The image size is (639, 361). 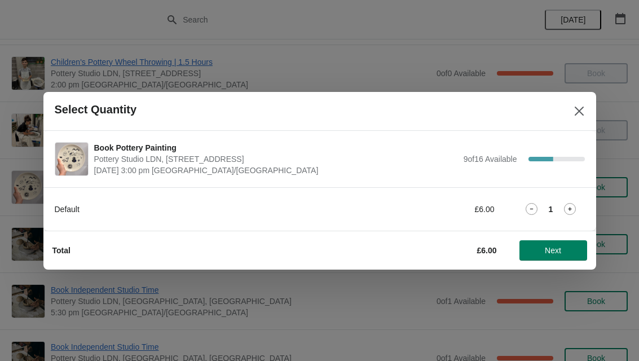 I want to click on span: Book Pottery Painting, so click(x=276, y=148).